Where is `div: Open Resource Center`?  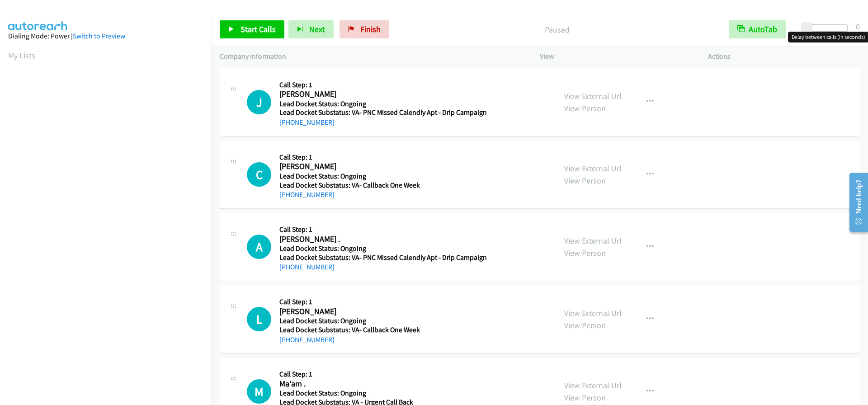 div: Open Resource Center is located at coordinates (17, 36).